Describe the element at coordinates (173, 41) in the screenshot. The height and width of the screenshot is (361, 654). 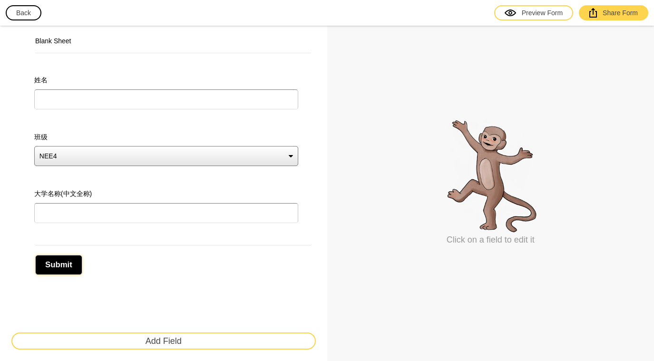
I see `h2: Blank Sheet` at that location.